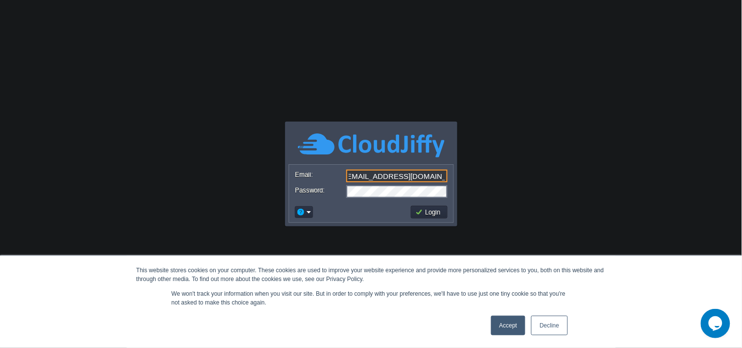 Image resolution: width=742 pixels, height=348 pixels. I want to click on label: Email:, so click(320, 175).